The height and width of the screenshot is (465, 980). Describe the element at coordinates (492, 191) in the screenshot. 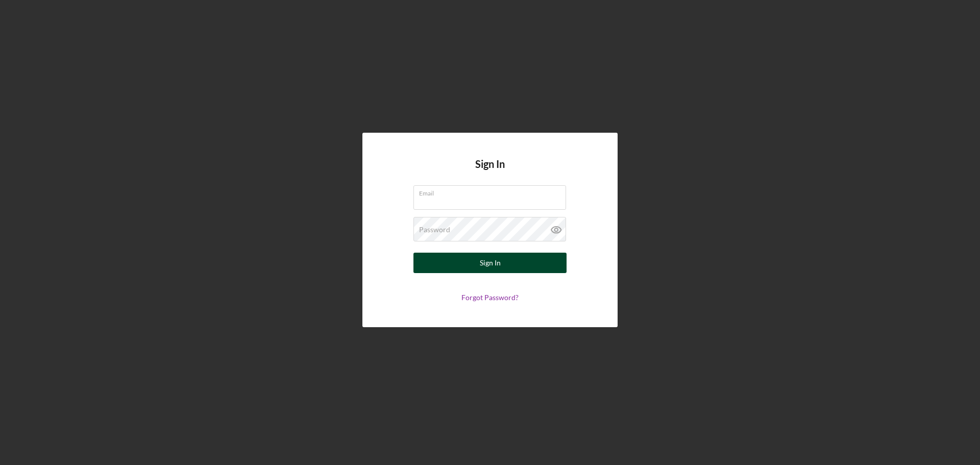

I see `label: Email` at that location.